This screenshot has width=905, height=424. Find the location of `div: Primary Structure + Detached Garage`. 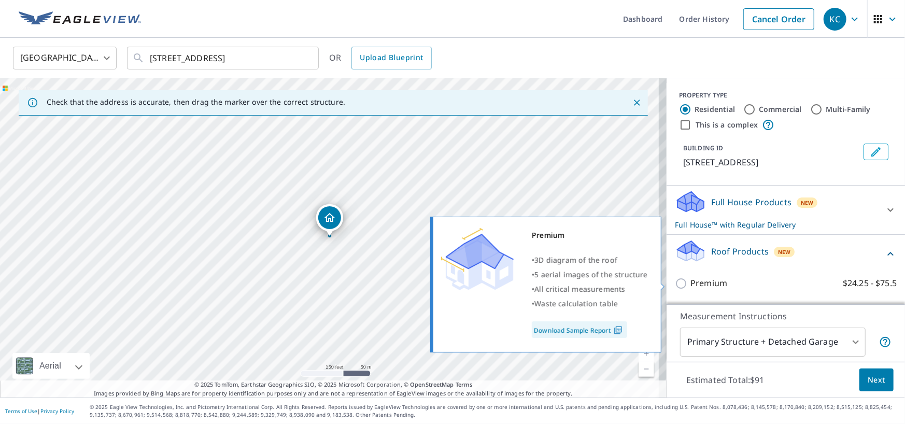

div: Primary Structure + Detached Garage is located at coordinates (773, 342).